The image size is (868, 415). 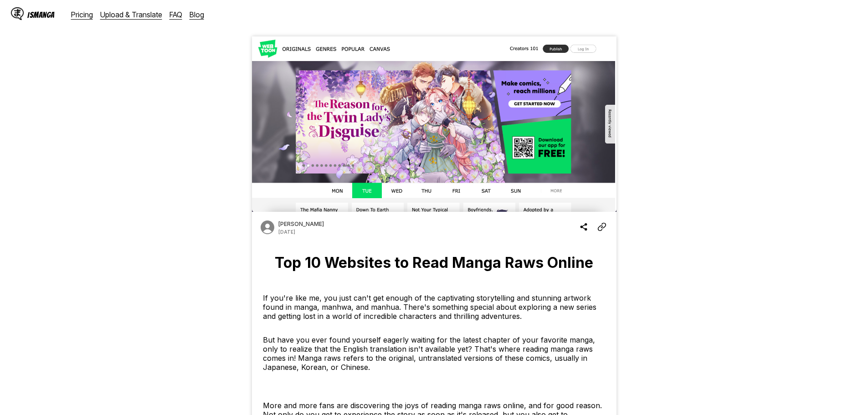 What do you see at coordinates (197, 14) in the screenshot?
I see `a: Blog` at bounding box center [197, 14].